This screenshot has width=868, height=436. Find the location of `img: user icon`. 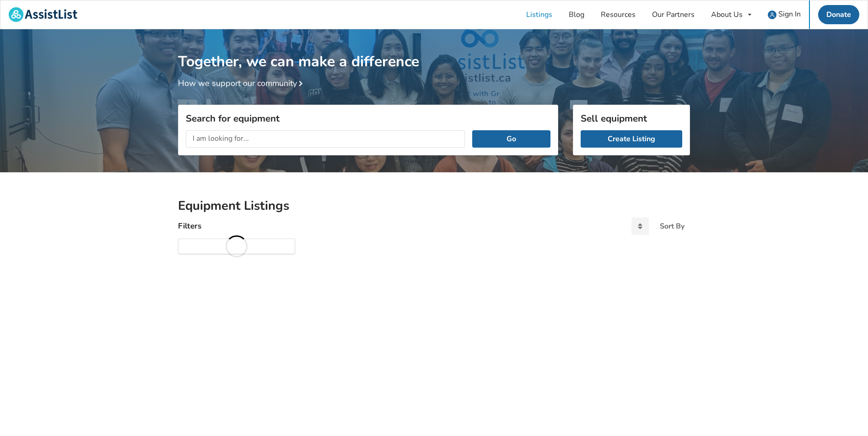

img: user icon is located at coordinates (772, 15).